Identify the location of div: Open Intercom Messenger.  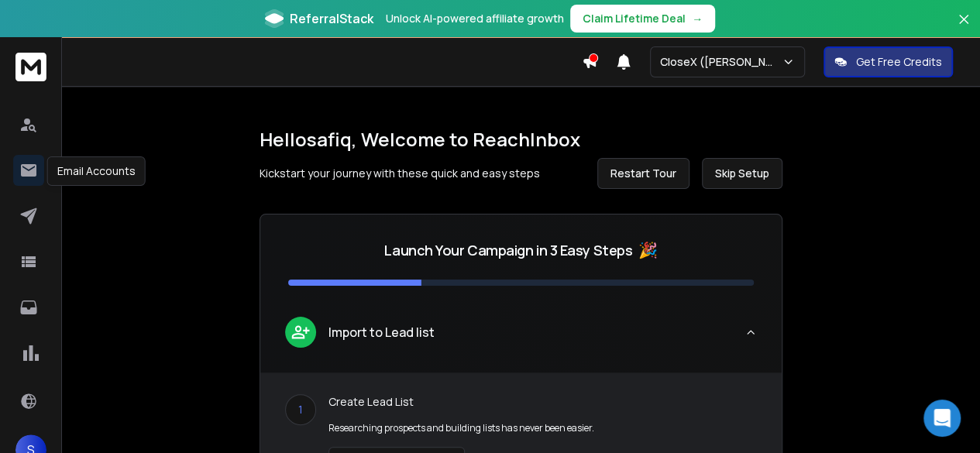
(942, 418).